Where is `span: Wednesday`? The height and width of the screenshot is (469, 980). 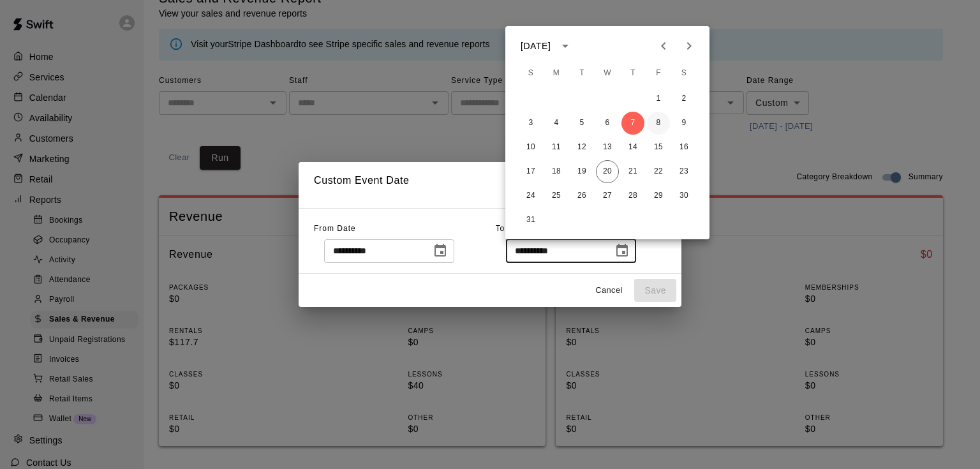 span: Wednesday is located at coordinates (607, 74).